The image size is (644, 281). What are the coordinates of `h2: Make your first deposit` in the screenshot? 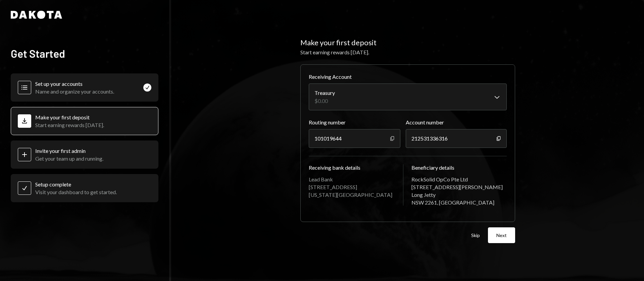 It's located at (407, 42).